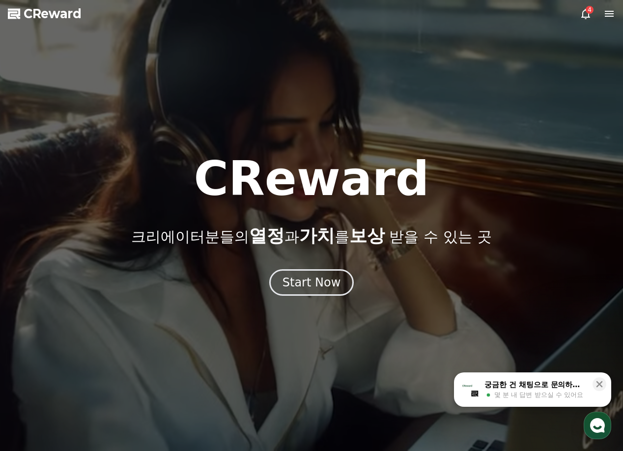 This screenshot has width=623, height=451. I want to click on h1: CReward, so click(311, 179).